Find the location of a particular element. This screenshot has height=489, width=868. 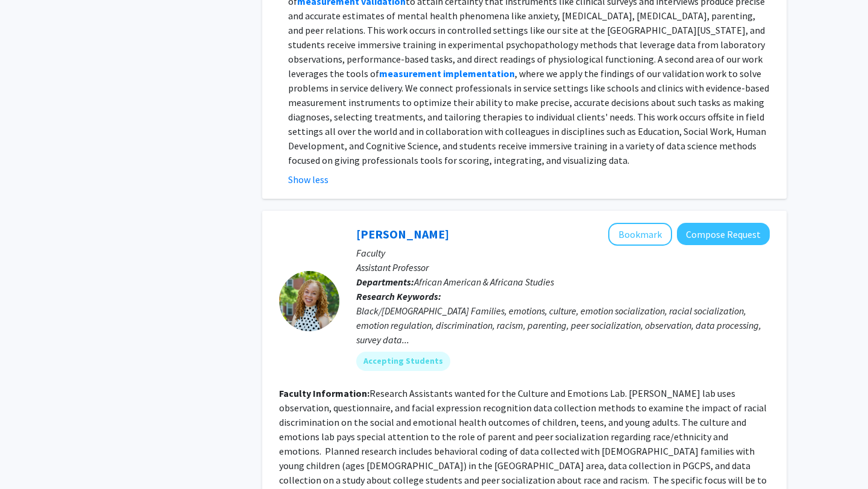

b: Faculty Information: is located at coordinates (324, 394).